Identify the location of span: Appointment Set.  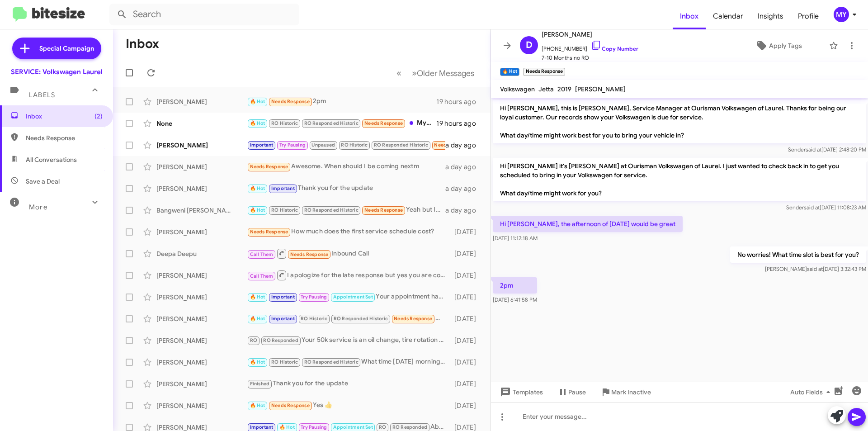
(353, 297).